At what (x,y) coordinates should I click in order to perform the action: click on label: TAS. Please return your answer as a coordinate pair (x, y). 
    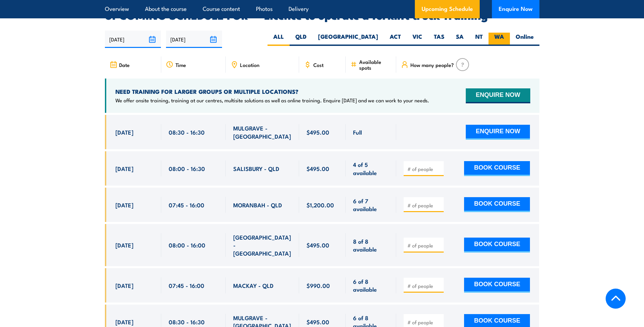
    Looking at the image, I should click on (439, 39).